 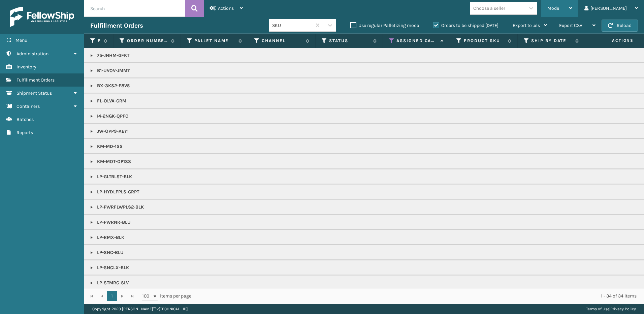 I want to click on span: Containers, so click(x=28, y=106).